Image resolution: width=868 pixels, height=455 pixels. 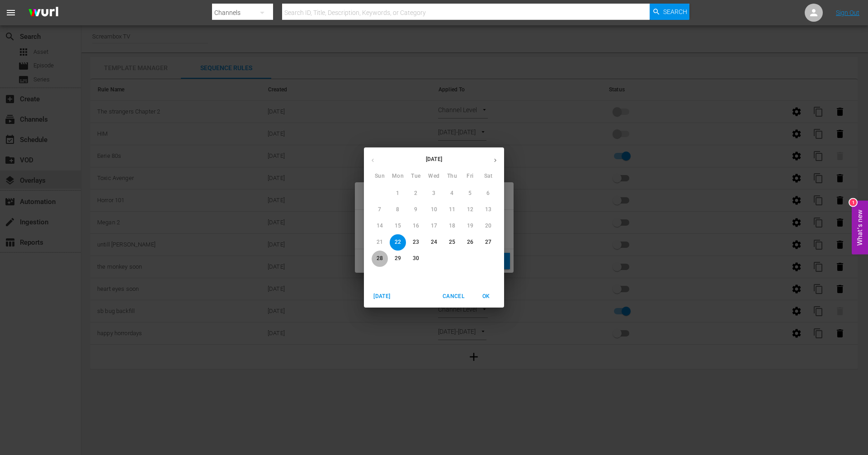 I want to click on span: Sat, so click(x=489, y=176).